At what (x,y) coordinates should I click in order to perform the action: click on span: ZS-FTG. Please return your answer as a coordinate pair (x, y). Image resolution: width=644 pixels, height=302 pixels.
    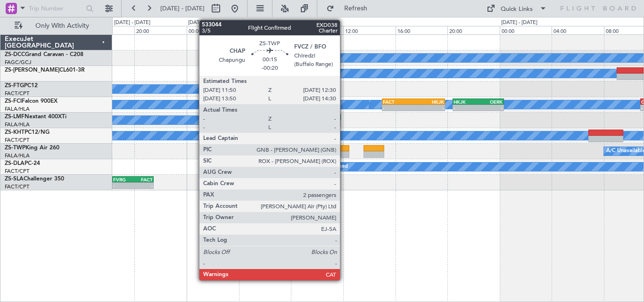
    Looking at the image, I should click on (14, 86).